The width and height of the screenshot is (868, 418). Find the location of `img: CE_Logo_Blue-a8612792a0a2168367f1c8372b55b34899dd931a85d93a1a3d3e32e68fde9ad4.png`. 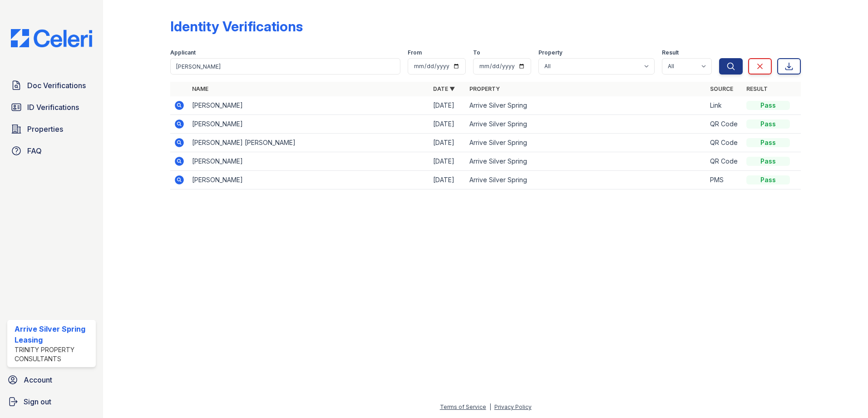

img: CE_Logo_Blue-a8612792a0a2168367f1c8372b55b34899dd931a85d93a1a3d3e32e68fde9ad4.png is located at coordinates (51, 38).